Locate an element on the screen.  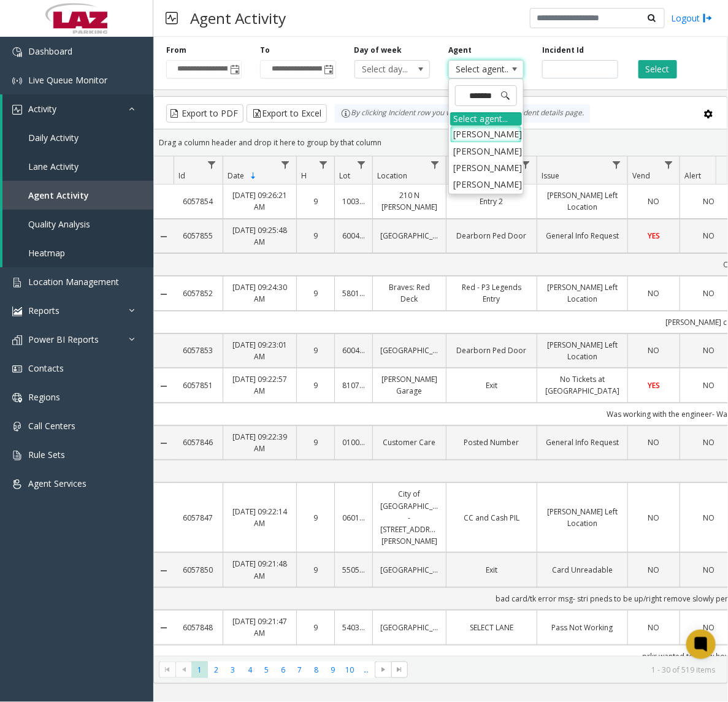
span: Agent Activity is located at coordinates (58, 194).